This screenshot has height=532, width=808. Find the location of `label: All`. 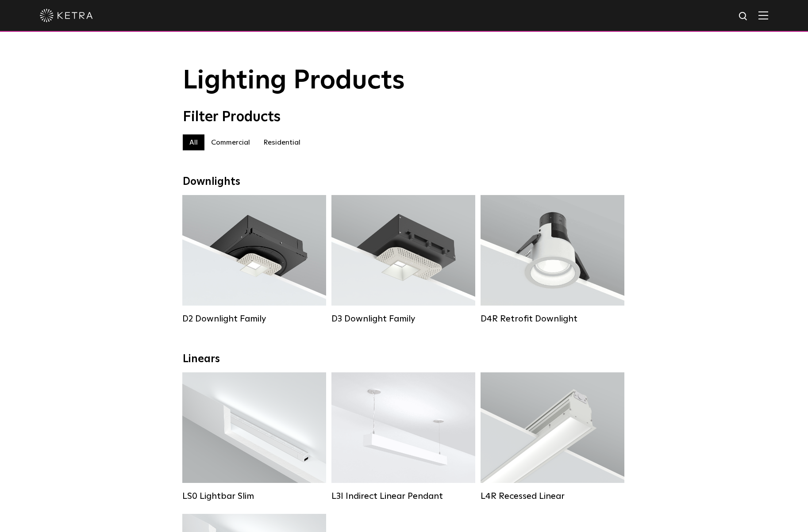

label: All is located at coordinates (193, 142).